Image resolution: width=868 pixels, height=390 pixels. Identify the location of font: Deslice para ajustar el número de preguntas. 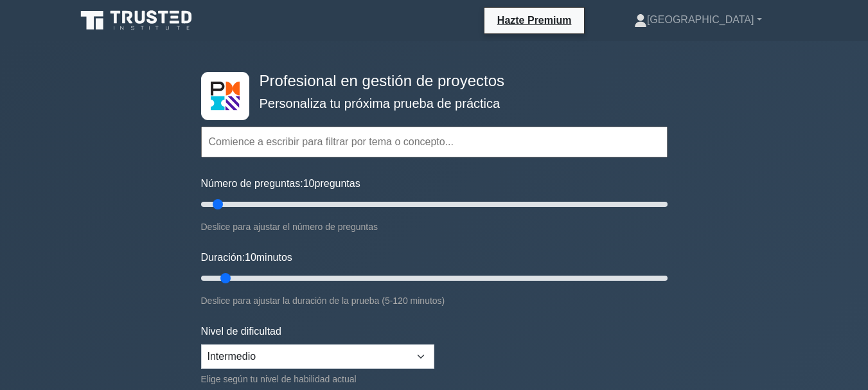
(290, 227).